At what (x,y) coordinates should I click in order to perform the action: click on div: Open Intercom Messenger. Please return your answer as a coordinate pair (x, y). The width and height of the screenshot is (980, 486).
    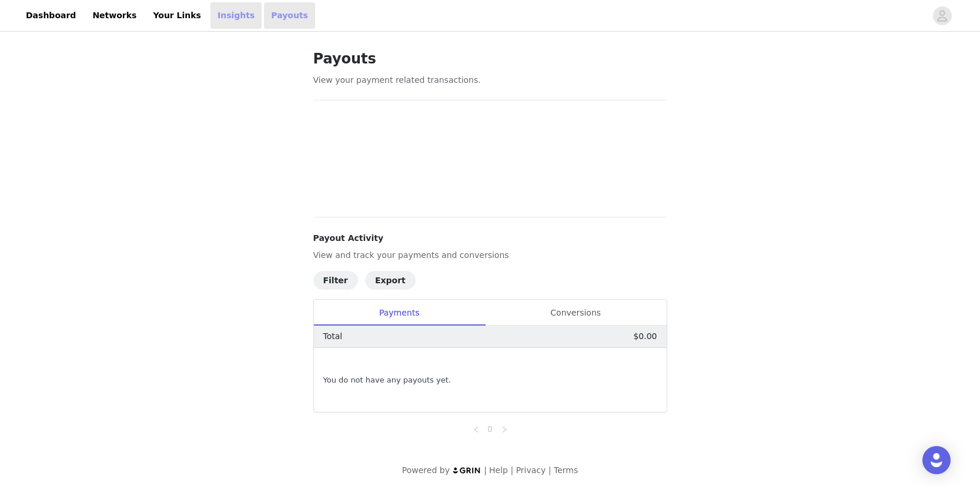
    Looking at the image, I should click on (937, 461).